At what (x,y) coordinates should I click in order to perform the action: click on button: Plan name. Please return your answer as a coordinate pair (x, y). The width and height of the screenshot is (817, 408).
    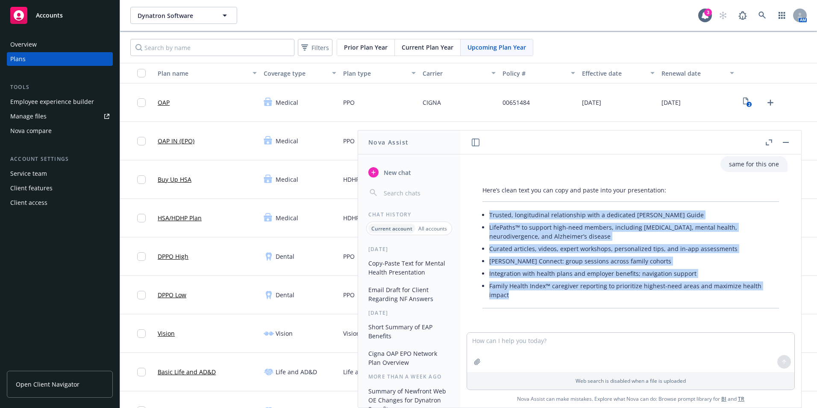
    Looking at the image, I should click on (207, 73).